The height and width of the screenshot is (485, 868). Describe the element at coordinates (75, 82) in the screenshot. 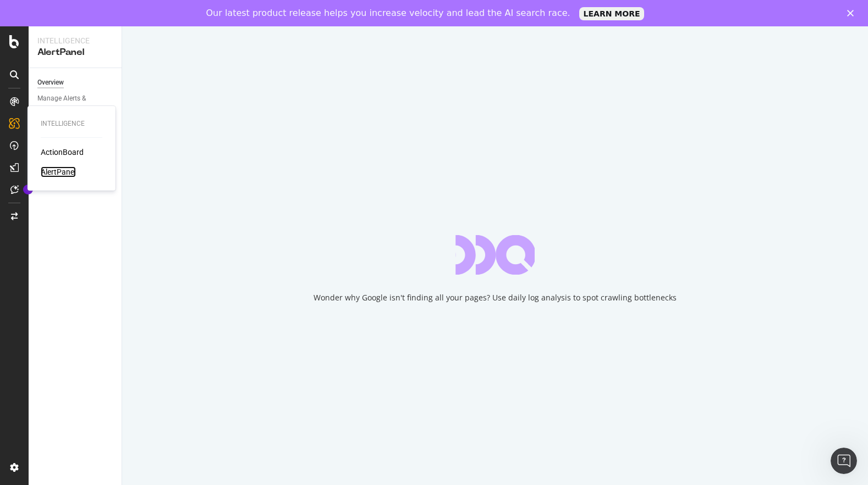

I see `a: Overview` at that location.